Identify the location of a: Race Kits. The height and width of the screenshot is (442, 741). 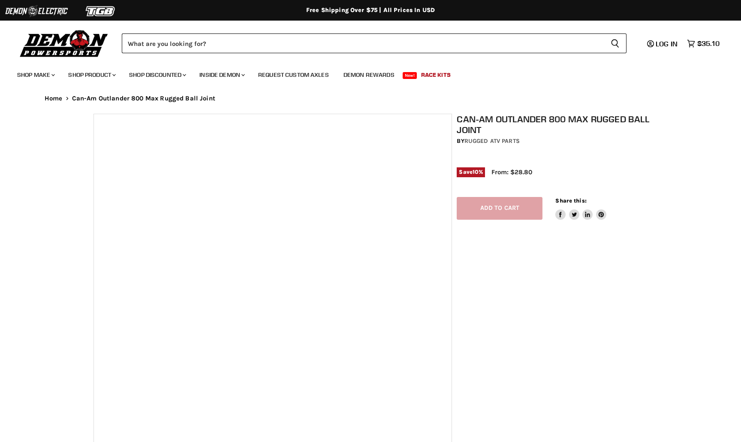
(436, 75).